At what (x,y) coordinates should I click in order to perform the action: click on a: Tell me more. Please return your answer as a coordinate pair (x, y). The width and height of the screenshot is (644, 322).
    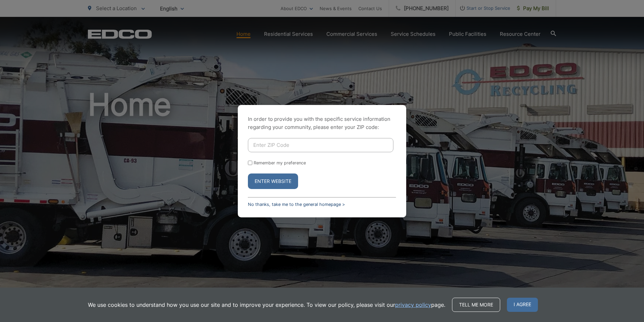
    Looking at the image, I should click on (476, 305).